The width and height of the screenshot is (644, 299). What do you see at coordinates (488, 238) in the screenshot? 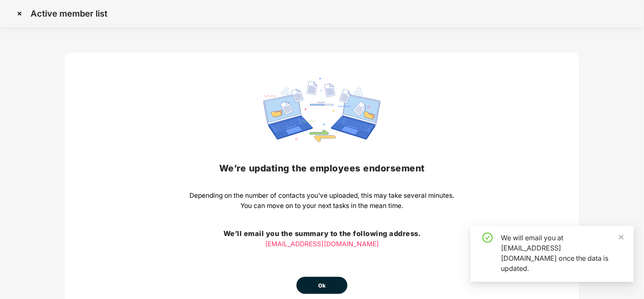
I see `span: check-circle` at bounding box center [488, 238].